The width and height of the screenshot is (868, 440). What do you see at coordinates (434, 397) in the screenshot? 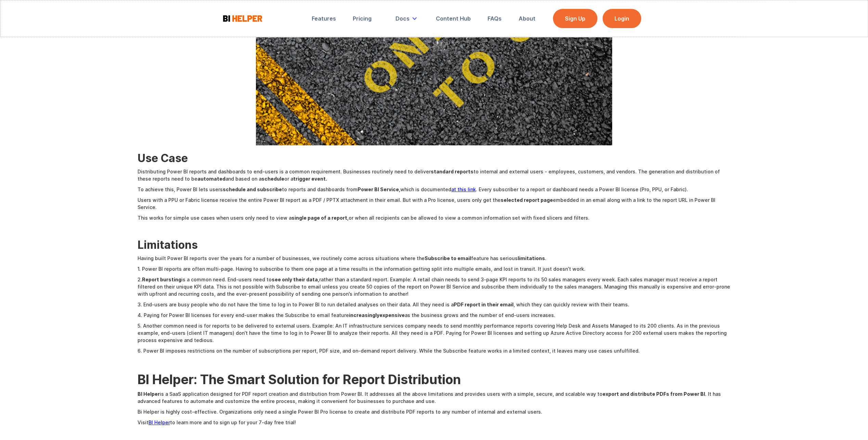
I see `p: is a SaaS application designed for PDF report creation and distribution from Power BI. It address...` at bounding box center [434, 397].